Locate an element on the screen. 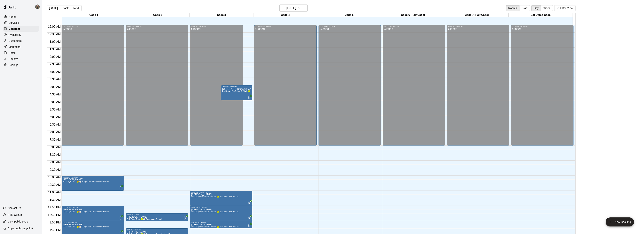 The height and width of the screenshot is (234, 644). div: 4:00 AM – 5:00 AM: Full Cage ProBatter Softball 🥎 Simulator with HItTrax is located at coordinates (237, 93).